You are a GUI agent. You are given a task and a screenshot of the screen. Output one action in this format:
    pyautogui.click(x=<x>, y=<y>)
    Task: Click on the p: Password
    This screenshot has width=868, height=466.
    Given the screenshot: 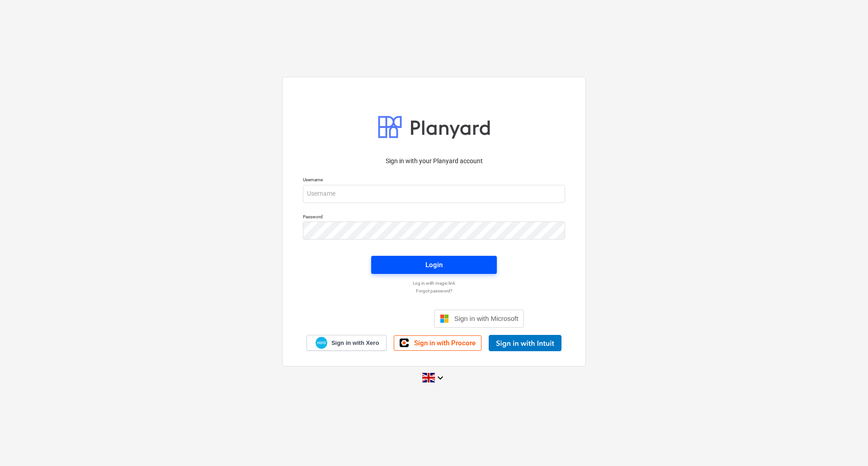 What is the action you would take?
    pyautogui.click(x=434, y=218)
    